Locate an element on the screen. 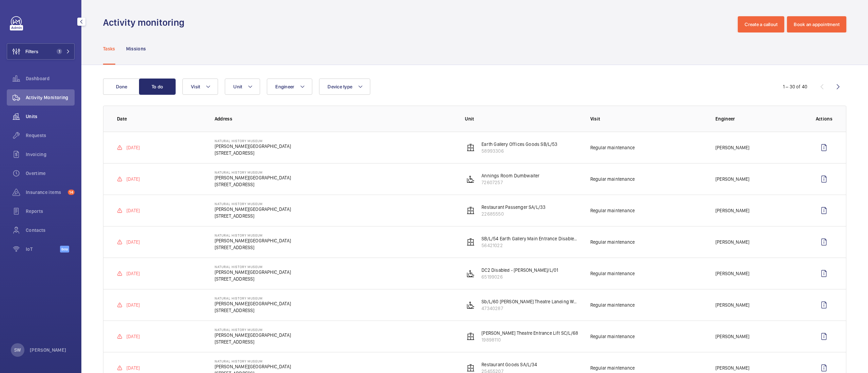 The width and height of the screenshot is (868, 373). p: 47340287 is located at coordinates (530, 309).